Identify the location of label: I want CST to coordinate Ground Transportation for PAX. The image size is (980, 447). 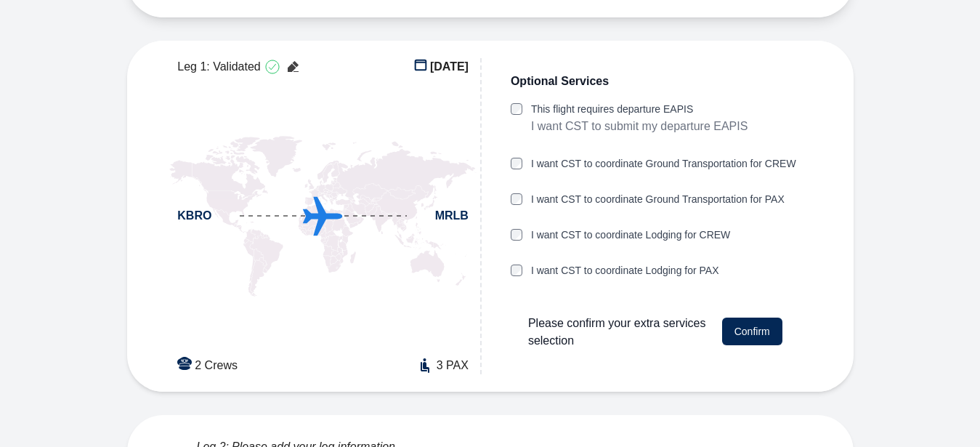
(658, 199).